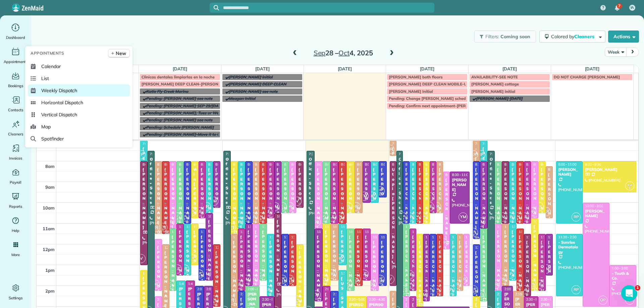 This screenshot has height=308, width=644. I want to click on span: Dashboard, so click(15, 37).